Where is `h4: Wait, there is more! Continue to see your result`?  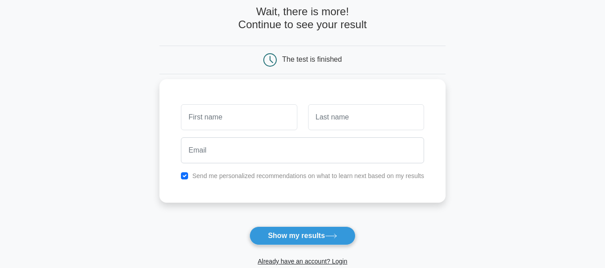 h4: Wait, there is more! Continue to see your result is located at coordinates (302, 18).